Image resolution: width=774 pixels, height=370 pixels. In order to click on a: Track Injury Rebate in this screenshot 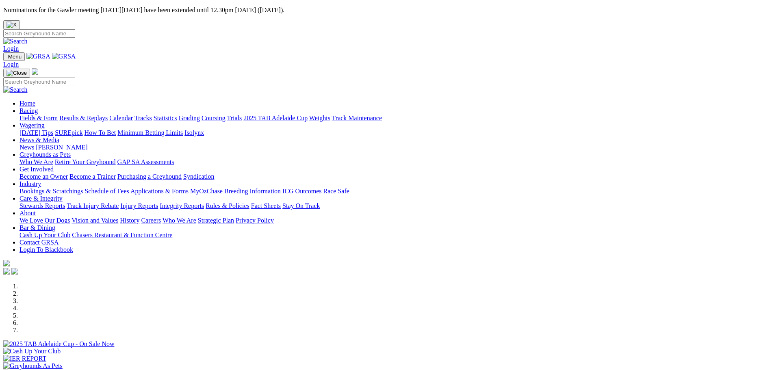, I will do `click(93, 206)`.